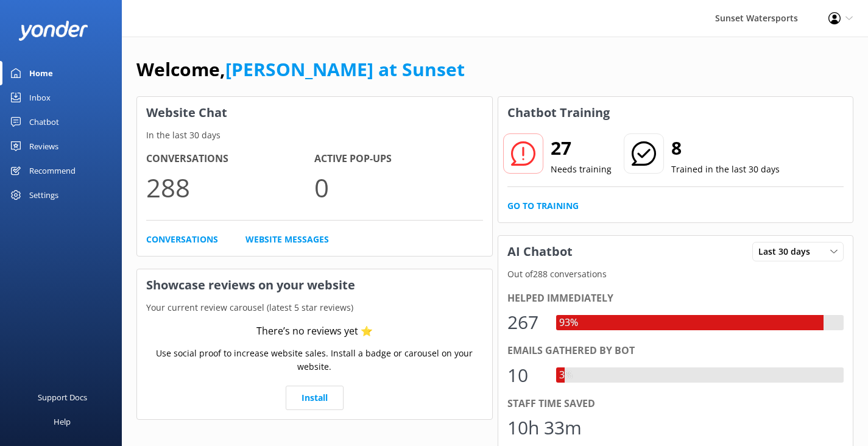 The image size is (868, 446). Describe the element at coordinates (581, 148) in the screenshot. I see `h2: 27` at that location.